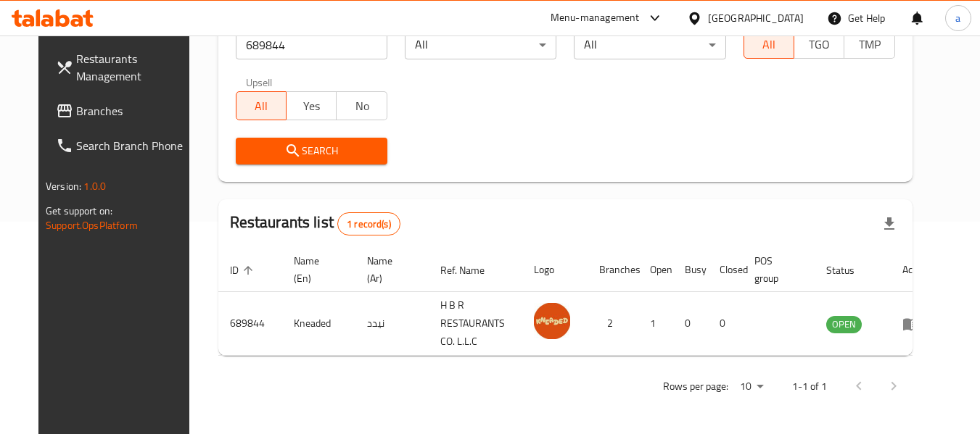  I want to click on span: TMP, so click(869, 44).